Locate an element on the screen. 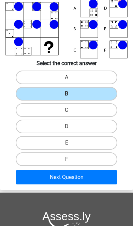 The width and height of the screenshot is (133, 226). label: B is located at coordinates (66, 94).